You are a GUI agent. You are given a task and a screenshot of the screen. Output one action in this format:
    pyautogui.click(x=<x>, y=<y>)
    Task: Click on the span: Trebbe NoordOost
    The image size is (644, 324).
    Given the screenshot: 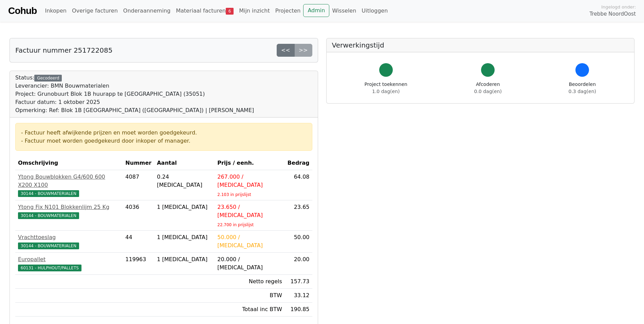 What is the action you would take?
    pyautogui.click(x=613, y=14)
    